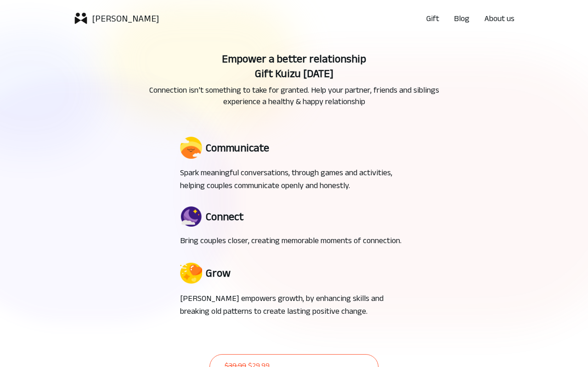 Image resolution: width=588 pixels, height=367 pixels. Describe the element at coordinates (191, 273) in the screenshot. I see `img: grow` at that location.